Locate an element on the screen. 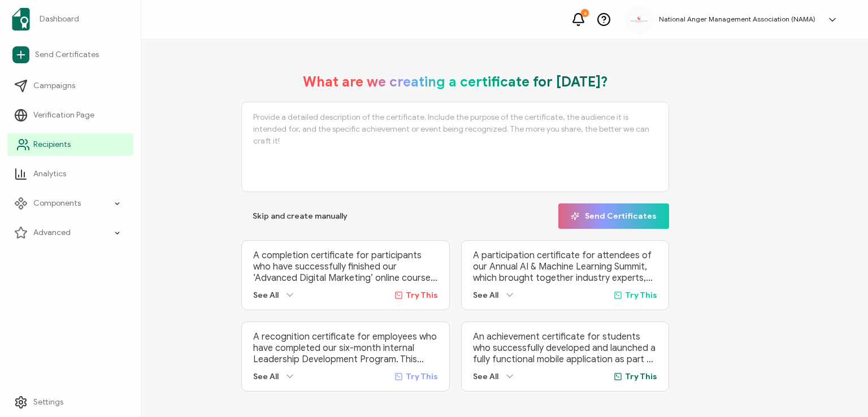  span: Verification Page is located at coordinates (64, 115).